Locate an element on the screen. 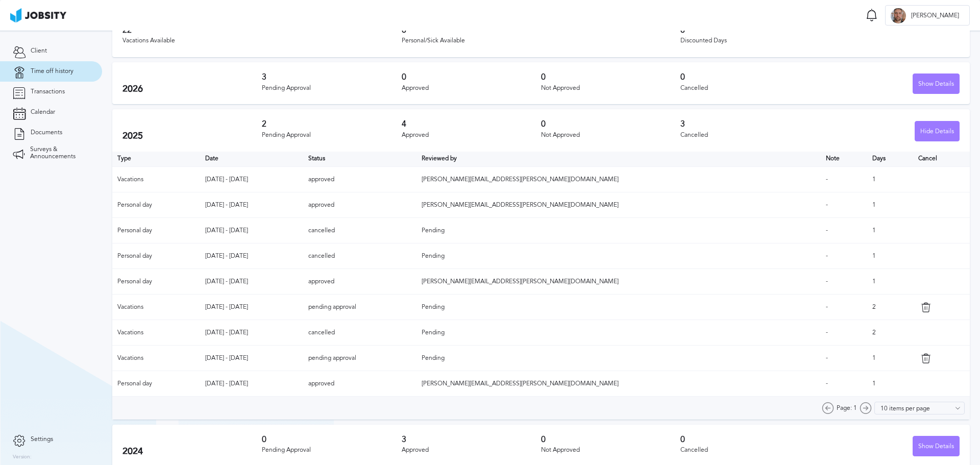  img: ab4bad089aa723f57921c736e9817d99.png is located at coordinates (38, 15).